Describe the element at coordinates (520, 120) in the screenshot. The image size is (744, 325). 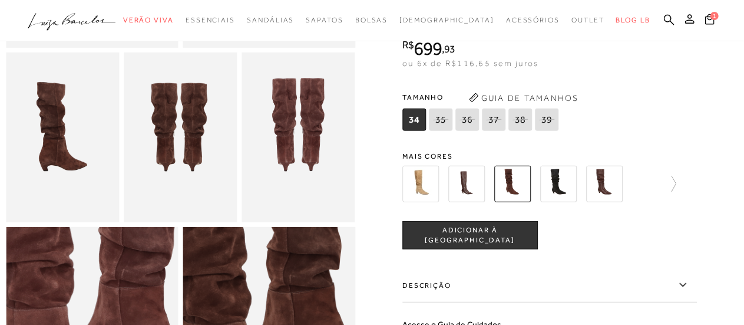
I see `span: 38` at that location.